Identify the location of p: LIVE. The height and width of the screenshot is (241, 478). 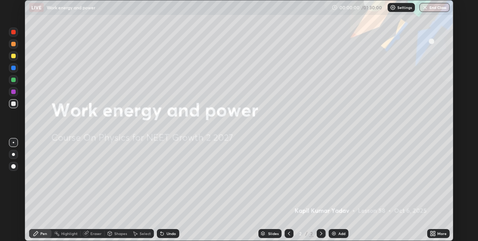
(36, 7).